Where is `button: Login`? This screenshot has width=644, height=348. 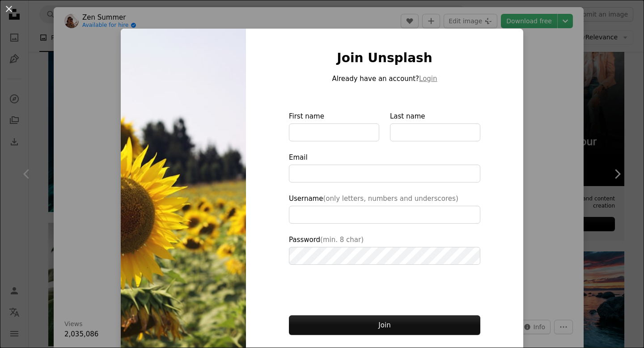 button: Login is located at coordinates (428, 79).